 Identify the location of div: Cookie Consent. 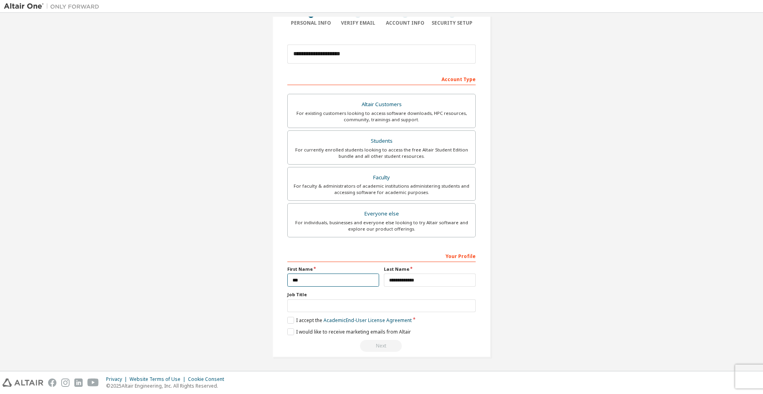
(208, 379).